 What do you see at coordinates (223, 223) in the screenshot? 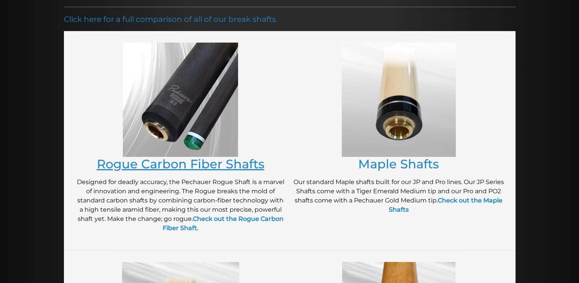
I see `strong: Check out the Rogue Carbon Fiber Shaft.` at bounding box center [223, 223].